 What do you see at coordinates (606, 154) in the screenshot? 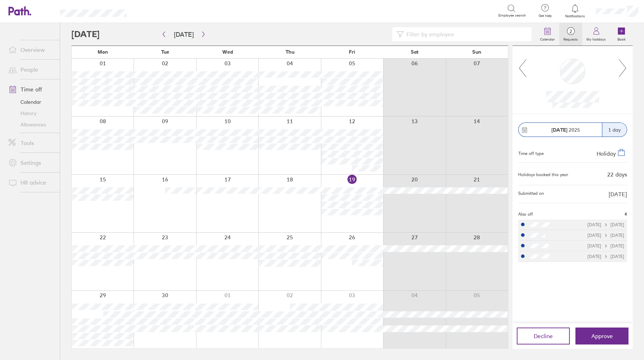
I see `span: Holiday` at bounding box center [606, 154].